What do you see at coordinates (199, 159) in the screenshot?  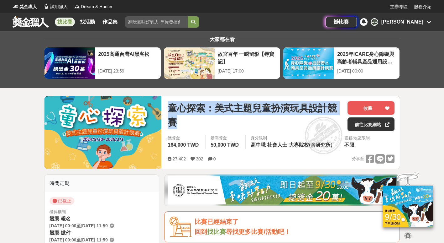 I see `span: 302` at bounding box center [199, 159].